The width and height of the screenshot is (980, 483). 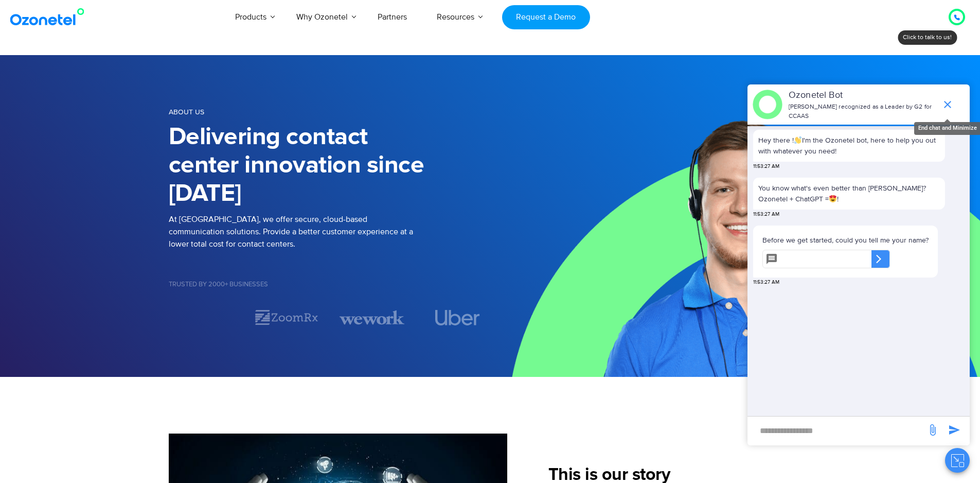 What do you see at coordinates (287, 317) in the screenshot?
I see `img: zoomrx` at bounding box center [287, 317].